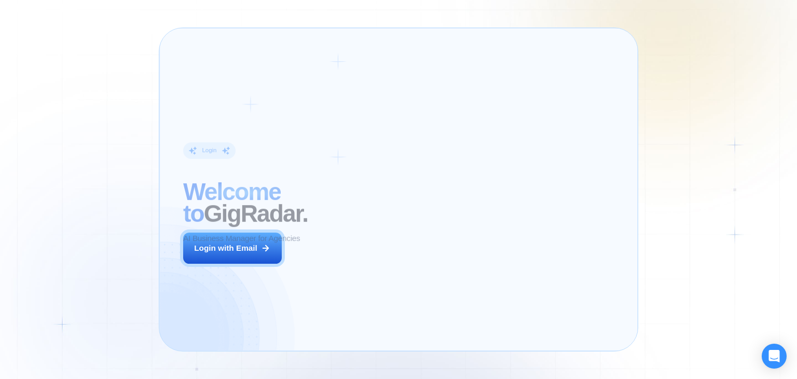  I want to click on div: Login with Email, so click(226, 247).